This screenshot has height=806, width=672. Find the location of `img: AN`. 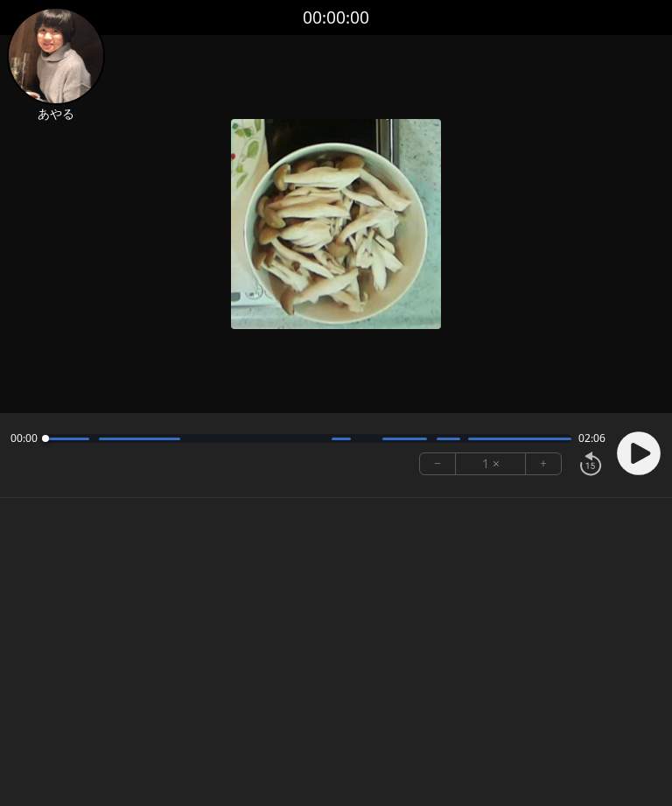

img: AN is located at coordinates (56, 56).